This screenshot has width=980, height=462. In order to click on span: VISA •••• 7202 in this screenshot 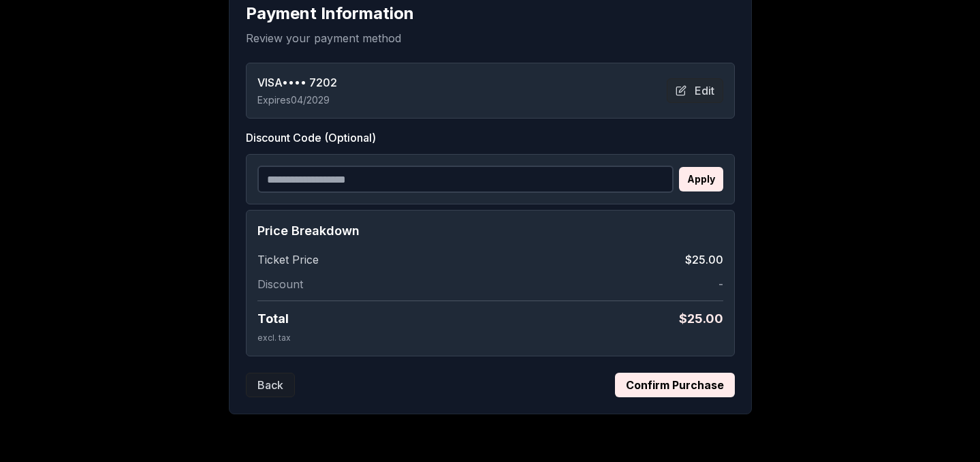, I will do `click(297, 82)`.